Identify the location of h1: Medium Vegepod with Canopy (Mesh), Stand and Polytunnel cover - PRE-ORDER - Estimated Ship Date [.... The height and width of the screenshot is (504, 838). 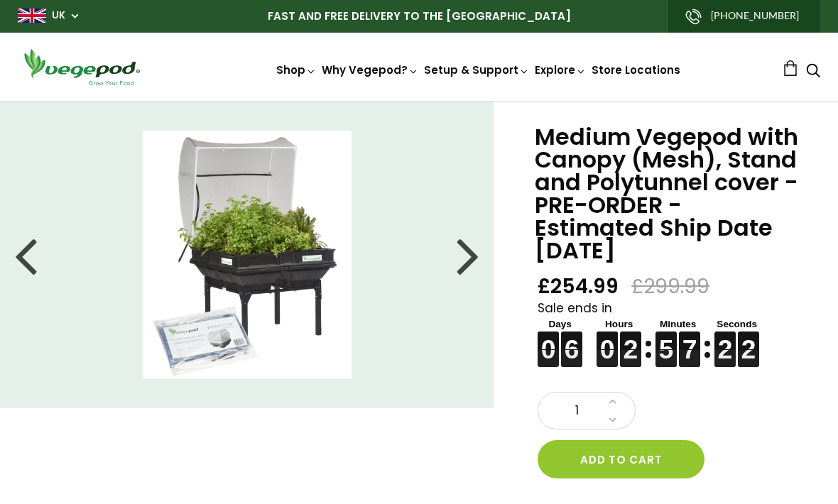
(668, 194).